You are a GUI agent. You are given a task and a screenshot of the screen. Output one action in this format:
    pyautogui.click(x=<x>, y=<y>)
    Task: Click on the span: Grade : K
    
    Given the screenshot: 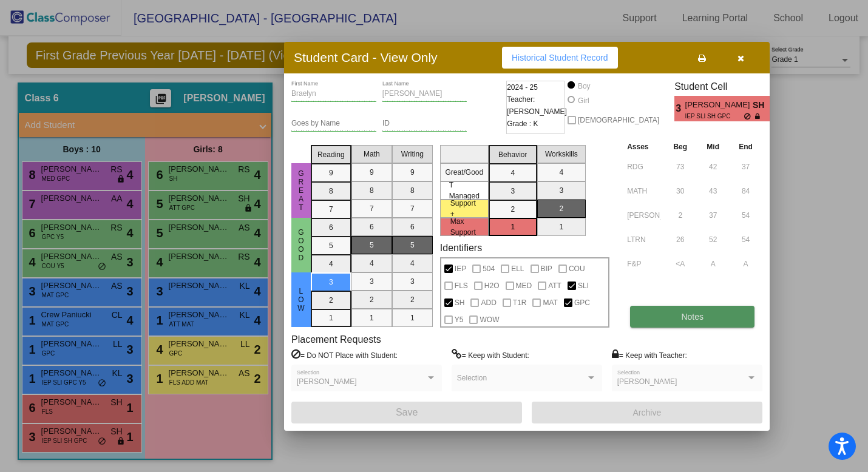 What is the action you would take?
    pyautogui.click(x=522, y=124)
    